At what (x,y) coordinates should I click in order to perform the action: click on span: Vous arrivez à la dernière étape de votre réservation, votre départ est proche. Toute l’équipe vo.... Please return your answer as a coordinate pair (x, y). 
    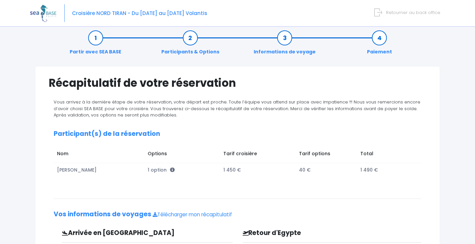
    Looking at the image, I should click on (237, 108).